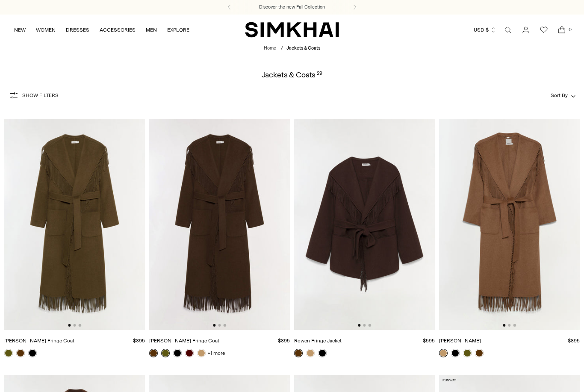 Image resolution: width=584 pixels, height=392 pixels. What do you see at coordinates (292, 30) in the screenshot?
I see `a: SIMKHAI` at bounding box center [292, 30].